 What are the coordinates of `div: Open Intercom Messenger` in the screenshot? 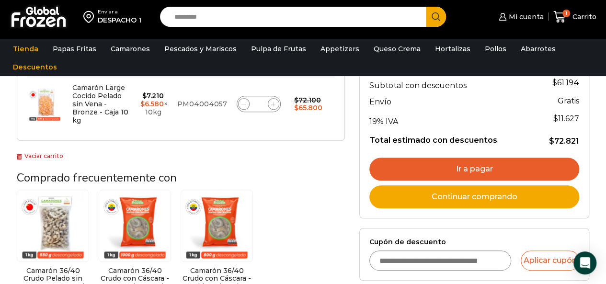 It's located at (585, 263).